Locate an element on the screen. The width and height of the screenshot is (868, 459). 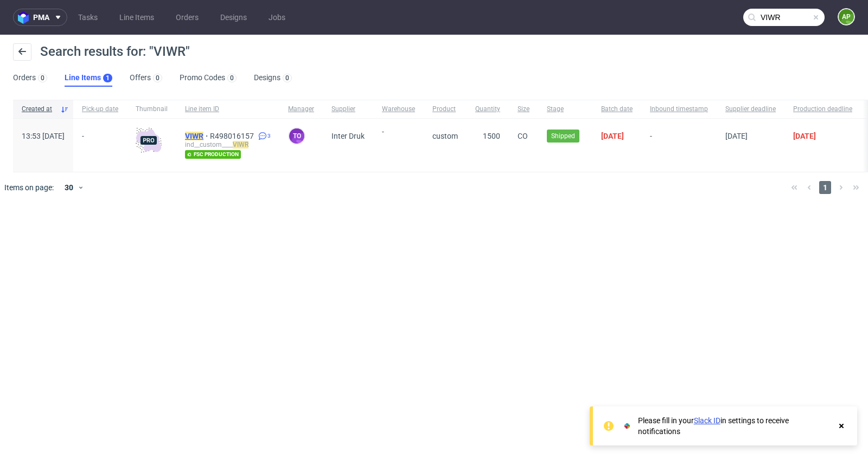
span: Created at is located at coordinates (39, 109).